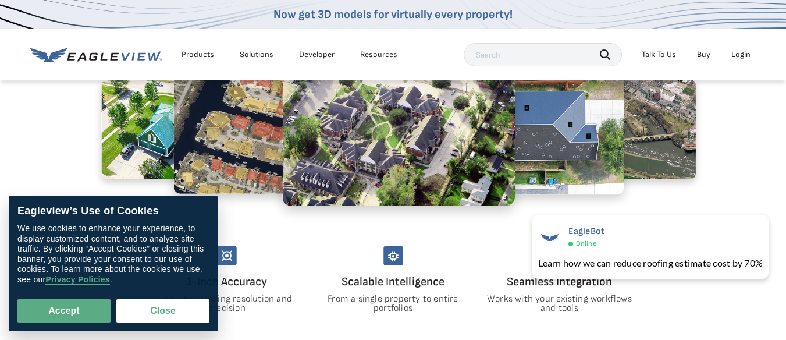  What do you see at coordinates (227, 255) in the screenshot?
I see `img: unmatched-accuracy.svg` at bounding box center [227, 255].